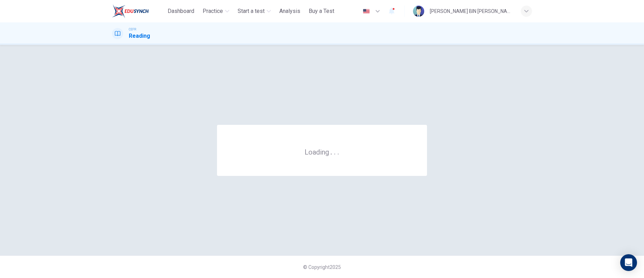  What do you see at coordinates (181, 11) in the screenshot?
I see `button: Dashboard` at bounding box center [181, 11].